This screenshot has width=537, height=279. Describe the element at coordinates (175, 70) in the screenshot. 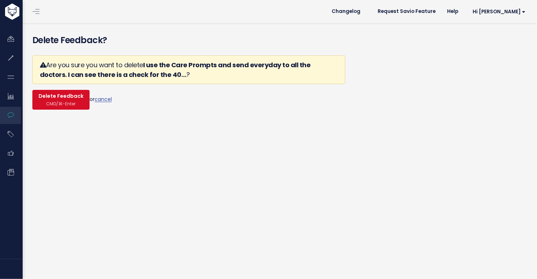

I see `strong: I use the Care Prompts and send everyday to all the doctors. I can see there is a check for the 40…` at that location.